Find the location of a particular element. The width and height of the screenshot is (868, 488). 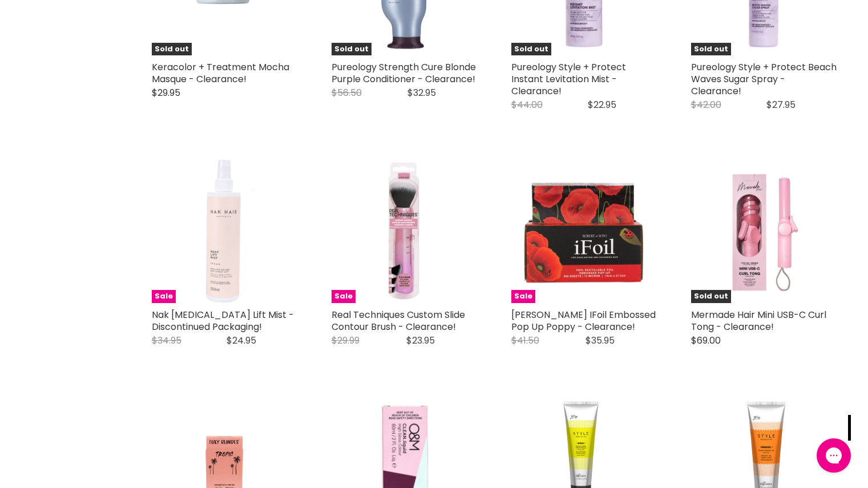

img: Real Techniques Custom Slide Contour Brush - Clearance! is located at coordinates (404, 230).